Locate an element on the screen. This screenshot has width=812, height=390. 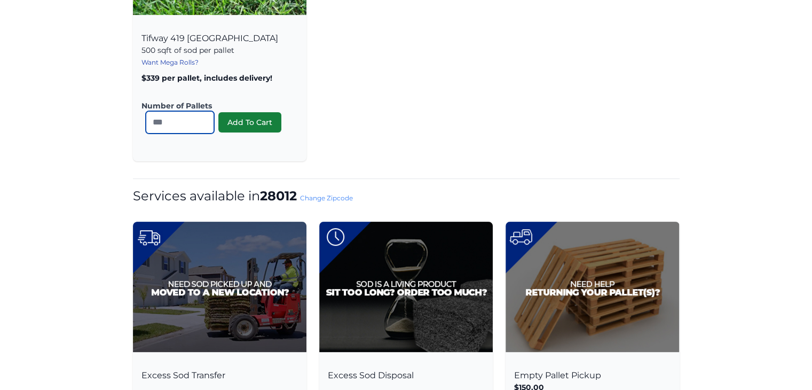
h1: Services available in is located at coordinates (406, 196).